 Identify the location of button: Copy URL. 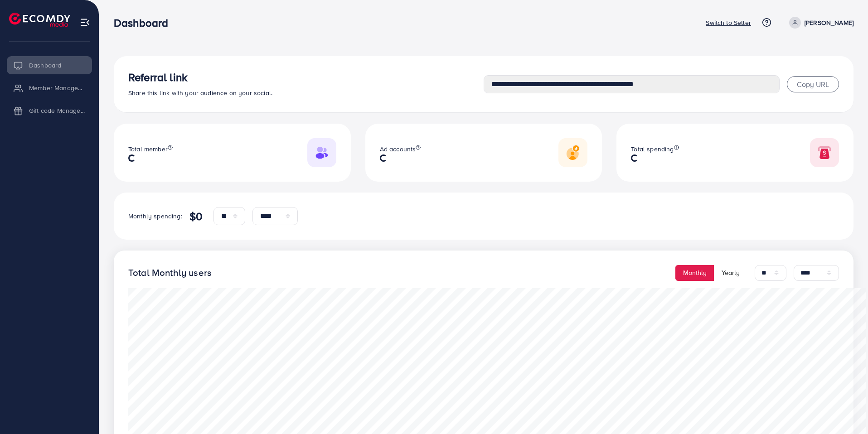
(813, 84).